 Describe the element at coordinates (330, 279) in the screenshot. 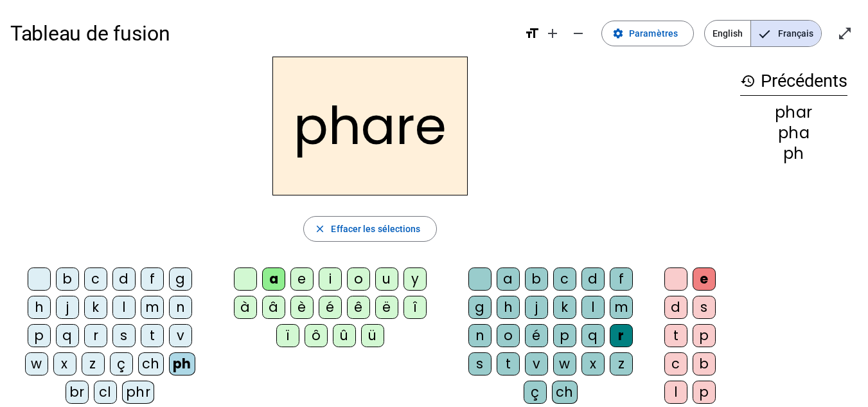

I see `div: i` at that location.